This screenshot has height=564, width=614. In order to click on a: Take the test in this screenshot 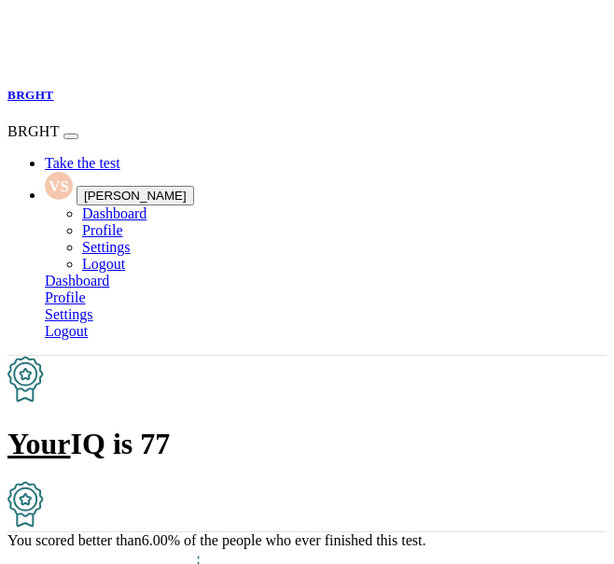, I will do `click(82, 162)`.